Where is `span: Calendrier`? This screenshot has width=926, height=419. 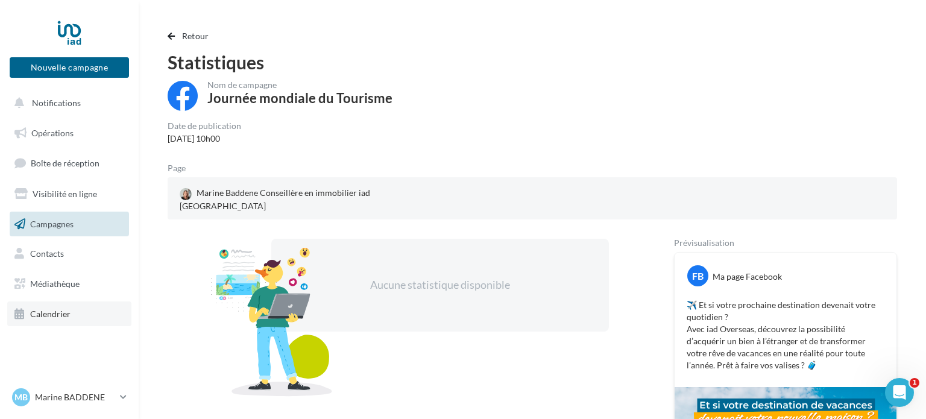 span: Calendrier is located at coordinates (50, 313).